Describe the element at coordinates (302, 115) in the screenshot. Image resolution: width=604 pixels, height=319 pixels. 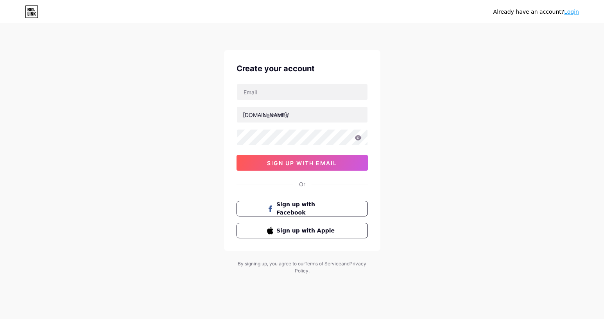
I see `input: username` at that location.